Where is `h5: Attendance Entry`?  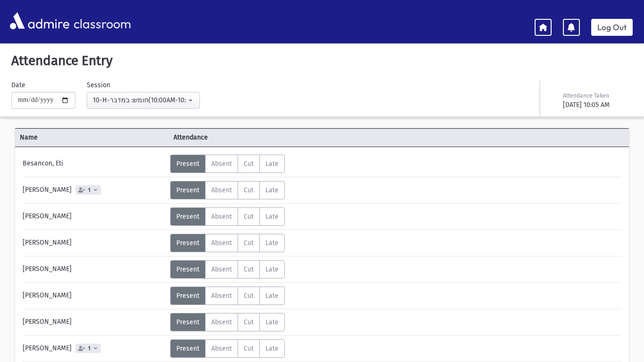
h5: Attendance Entry is located at coordinates (322, 60).